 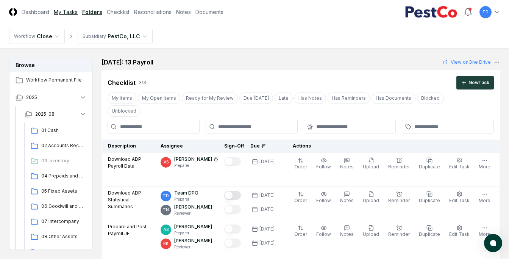 I want to click on button: Unblocked, so click(x=124, y=111).